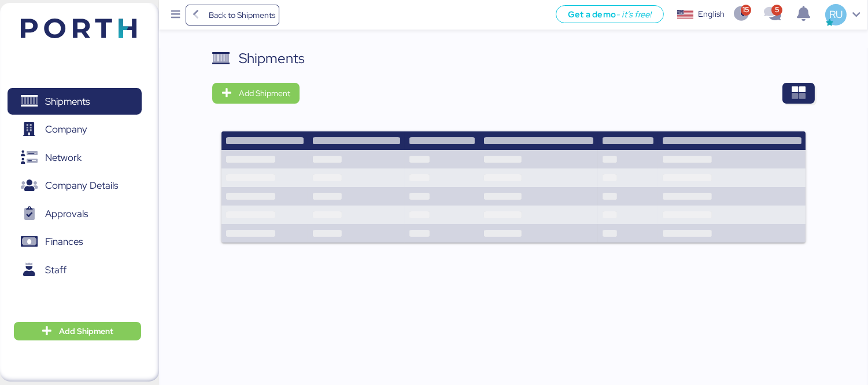 This screenshot has height=385, width=868. Describe the element at coordinates (66, 214) in the screenshot. I see `span: Approvals` at that location.